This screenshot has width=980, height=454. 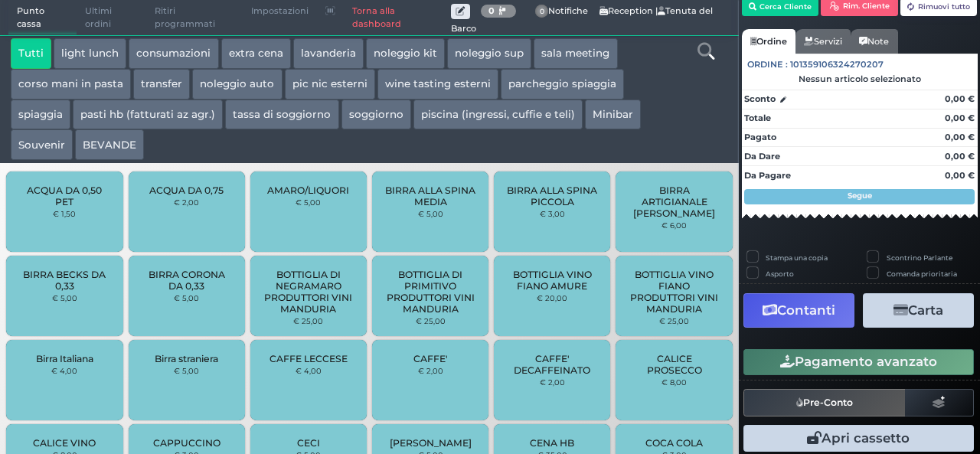 I want to click on button: Carta, so click(x=918, y=309).